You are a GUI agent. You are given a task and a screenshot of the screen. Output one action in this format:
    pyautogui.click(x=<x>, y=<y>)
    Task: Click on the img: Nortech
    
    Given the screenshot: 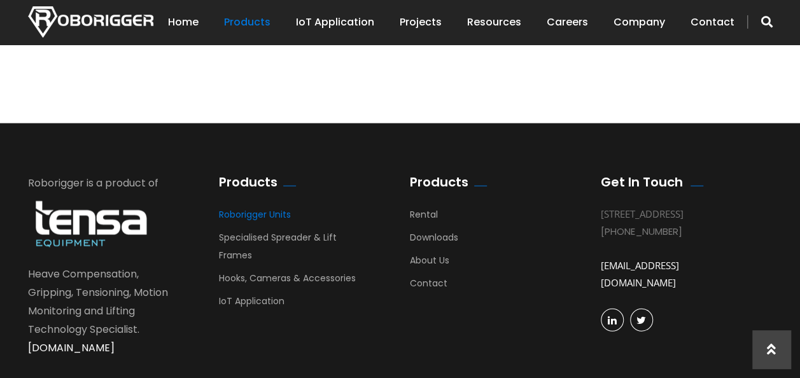 What is the action you would take?
    pyautogui.click(x=90, y=22)
    